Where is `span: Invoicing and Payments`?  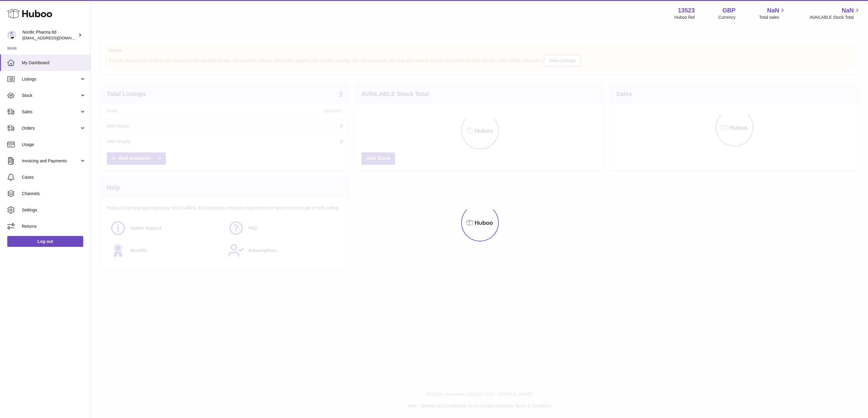 span: Invoicing and Payments is located at coordinates (51, 161).